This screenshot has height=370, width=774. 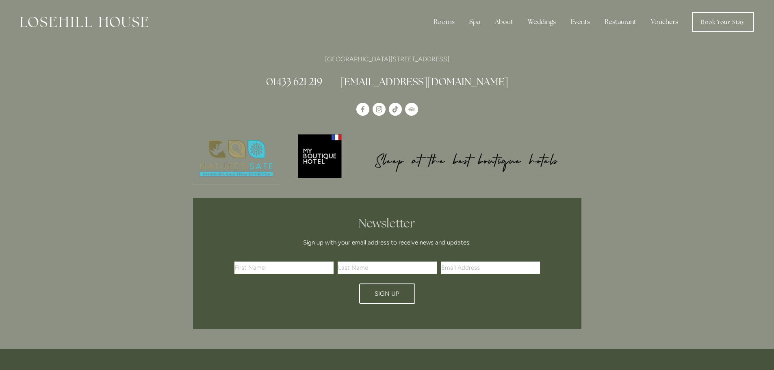 What do you see at coordinates (490, 268) in the screenshot?
I see `input: Email Address` at bounding box center [490, 268].